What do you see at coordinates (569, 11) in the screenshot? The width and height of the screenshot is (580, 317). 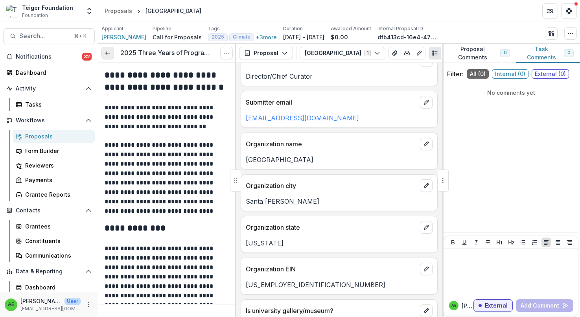 I see `button: Get Help` at bounding box center [569, 11].